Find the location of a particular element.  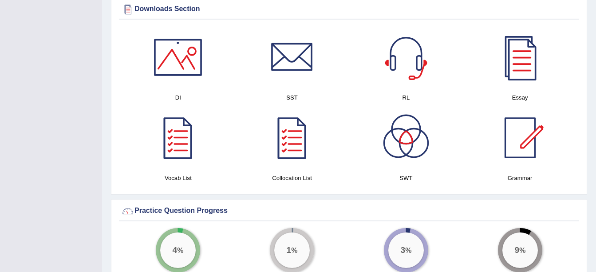

h4: DI is located at coordinates (178, 97).